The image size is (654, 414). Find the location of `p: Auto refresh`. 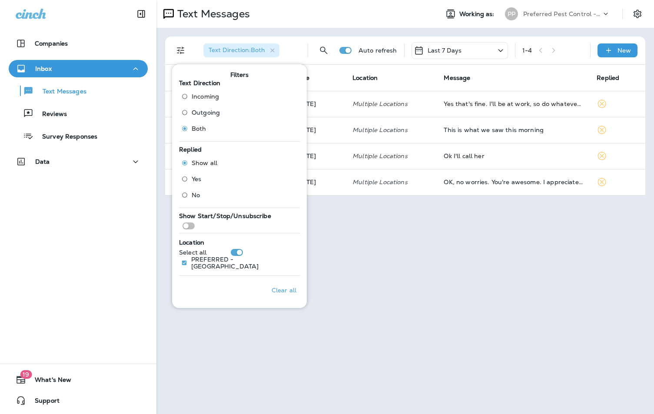

p: Auto refresh is located at coordinates (378, 50).